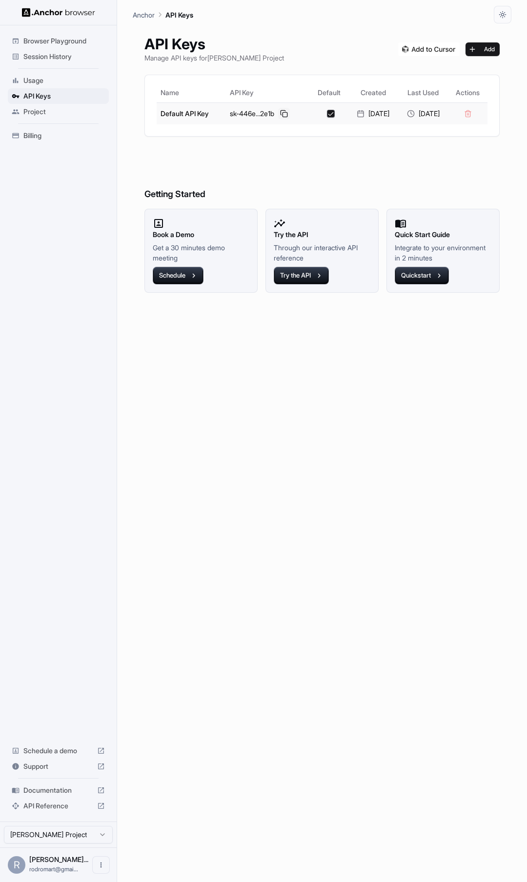  What do you see at coordinates (443, 253) in the screenshot?
I see `p: Integrate to your environment in 2 minutes` at bounding box center [443, 253].